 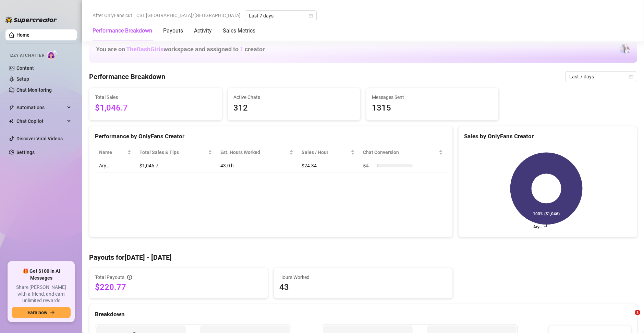 What do you see at coordinates (173, 153) in the screenshot?
I see `span: Total Sales & Tips` at bounding box center [173, 153].